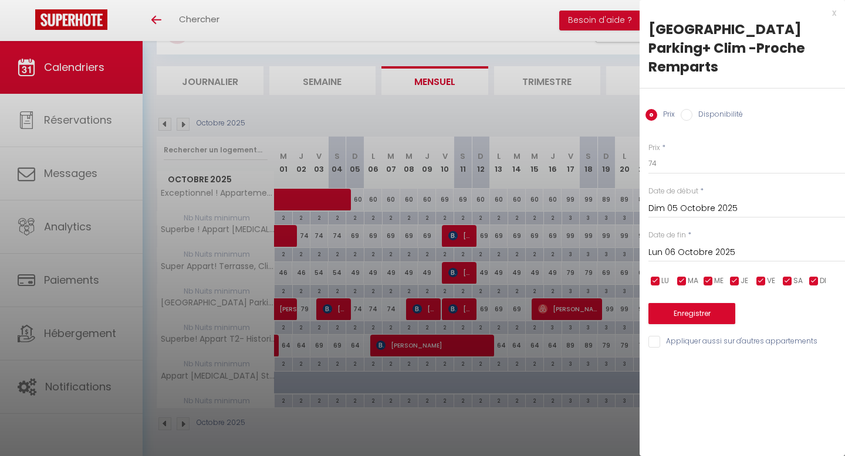  I want to click on span: DI, so click(822, 281).